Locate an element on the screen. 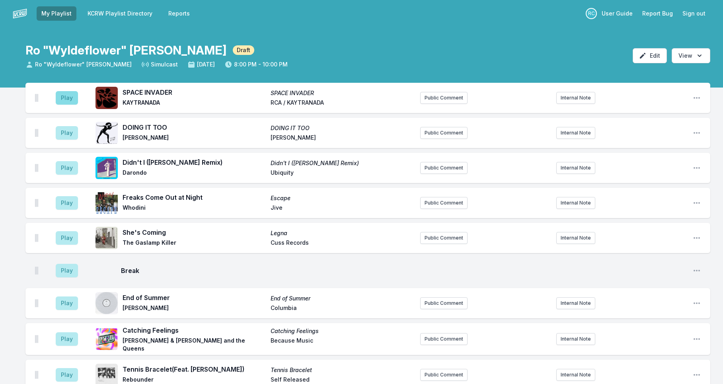 The image size is (723, 384). span: She's Coming is located at coordinates (194, 232).